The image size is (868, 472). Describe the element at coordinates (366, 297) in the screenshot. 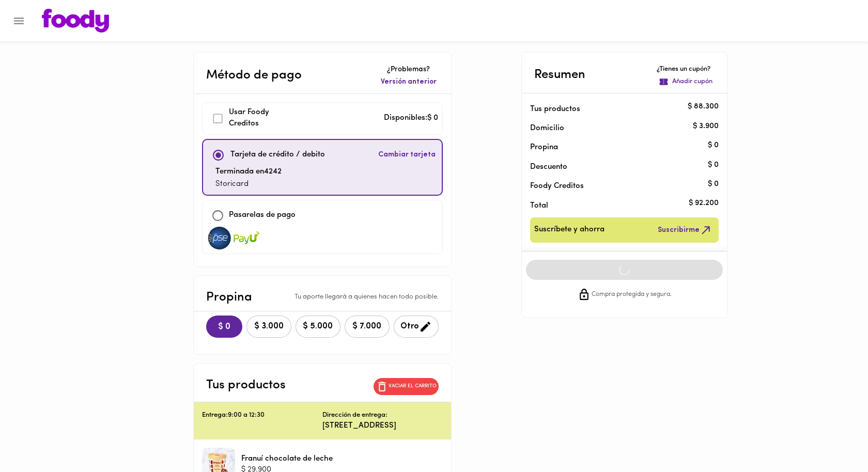

I see `p: Tu aporte llegará a quienes hacen todo posible.` at that location.